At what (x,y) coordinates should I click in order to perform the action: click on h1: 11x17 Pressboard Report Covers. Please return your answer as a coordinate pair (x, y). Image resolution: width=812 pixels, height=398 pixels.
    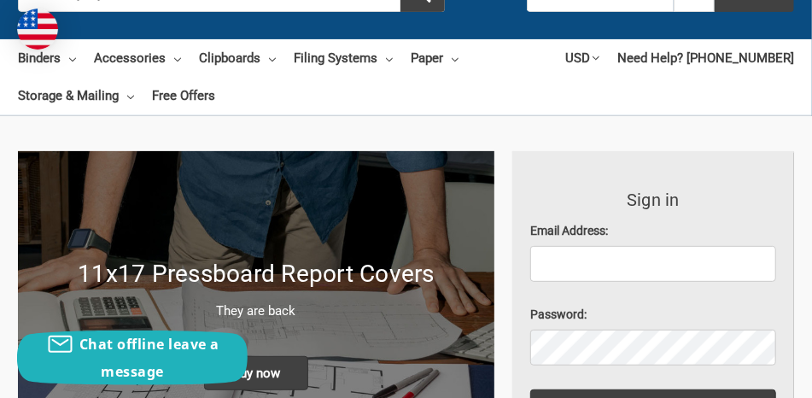
    Looking at the image, I should click on (256, 274).